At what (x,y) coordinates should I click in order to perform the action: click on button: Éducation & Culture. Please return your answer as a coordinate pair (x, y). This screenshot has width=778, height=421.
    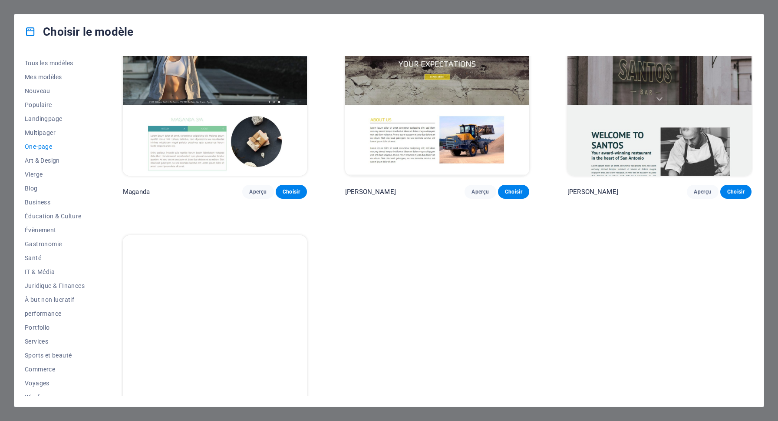
    Looking at the image, I should click on (55, 216).